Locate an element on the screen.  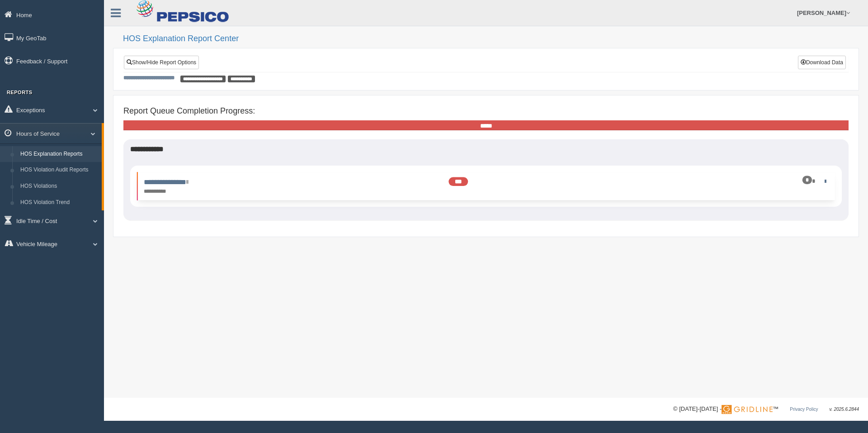
a: Show/Hide Report Options is located at coordinates (161, 62).